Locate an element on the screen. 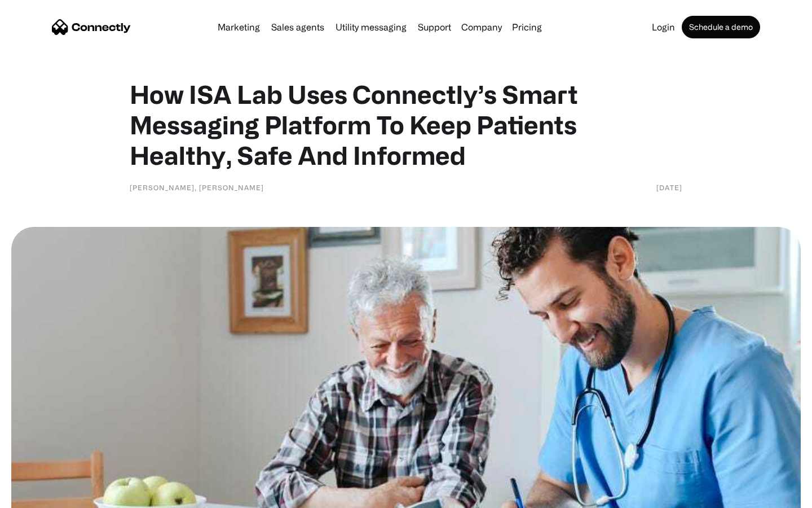 This screenshot has height=508, width=812. ul: Language list is located at coordinates (45, 496).